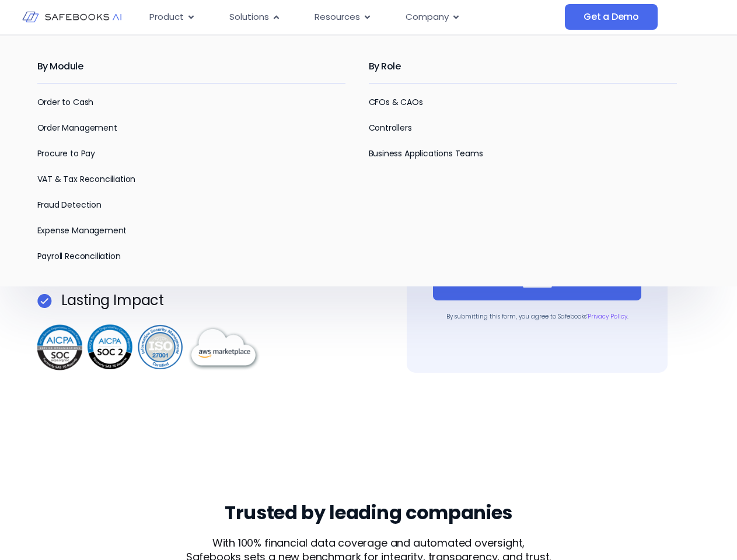 This screenshot has height=560, width=737. What do you see at coordinates (191, 67) in the screenshot?
I see `h2: By Module` at bounding box center [191, 67].